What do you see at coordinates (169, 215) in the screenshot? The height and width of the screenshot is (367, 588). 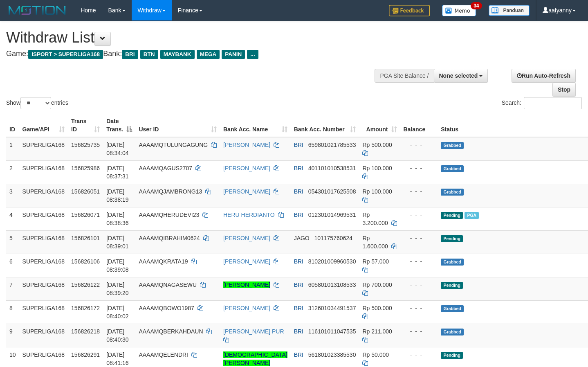 I see `span: AAAAMQHERUDEVI23` at bounding box center [169, 215].